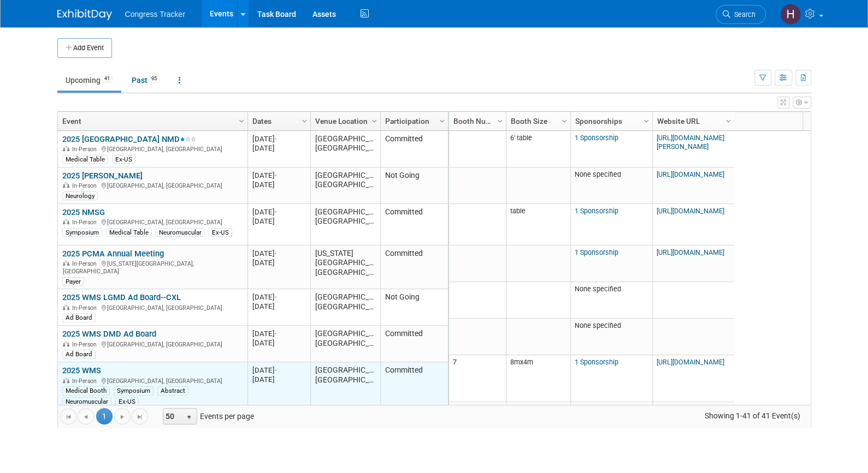  What do you see at coordinates (278, 121) in the screenshot?
I see `a: Dates` at bounding box center [278, 121].